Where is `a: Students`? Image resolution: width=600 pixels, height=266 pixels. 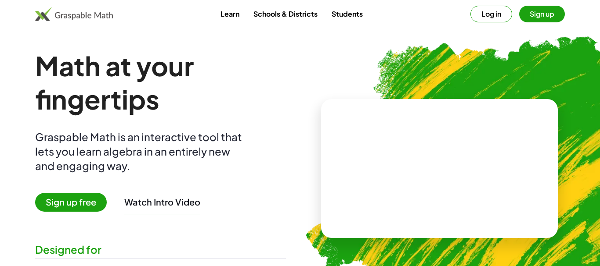
a: Students is located at coordinates (347, 14).